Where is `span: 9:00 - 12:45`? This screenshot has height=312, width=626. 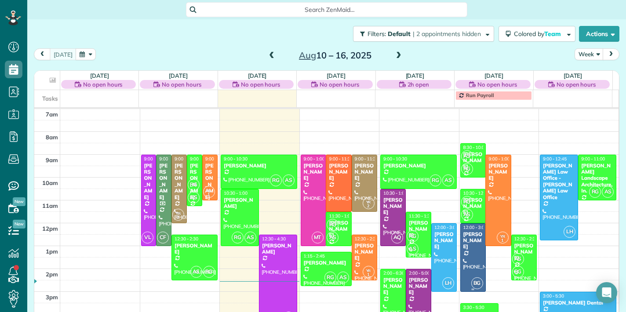 span: 9:00 - 12:45 is located at coordinates (554, 159).